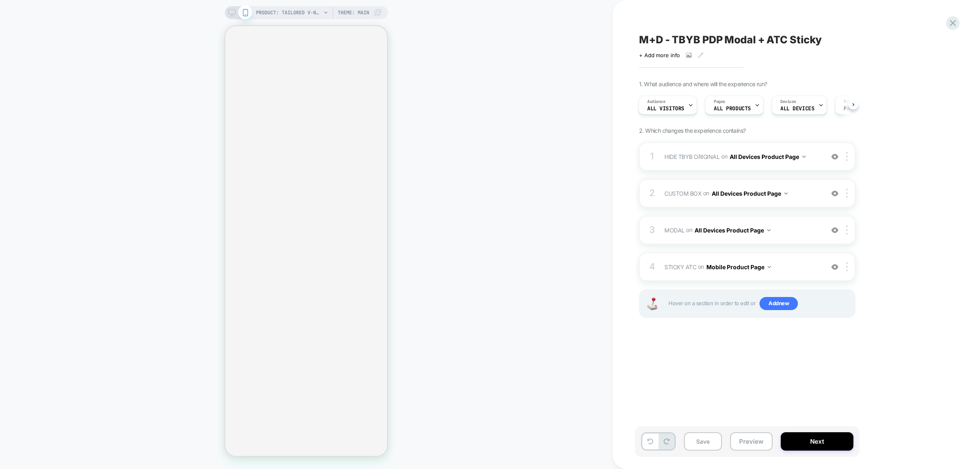 The image size is (980, 469). Describe the element at coordinates (719, 102) in the screenshot. I see `span: Pages` at that location.